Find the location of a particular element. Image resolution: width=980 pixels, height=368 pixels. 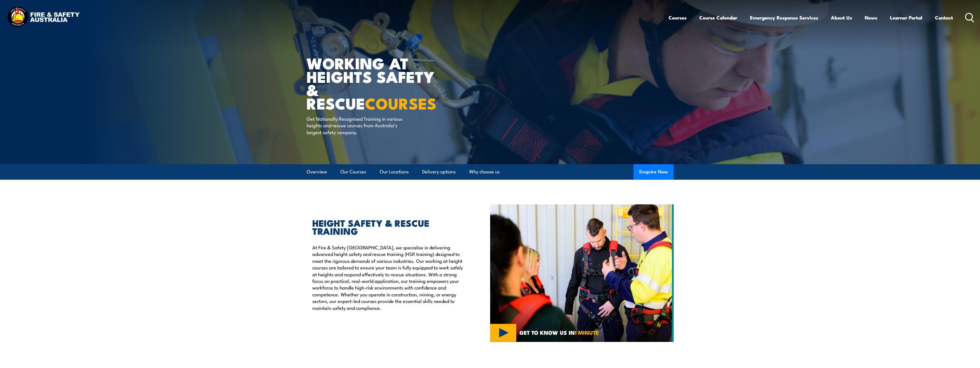

h2: HEIGHT SAFETY & RESCUE TRAINING is located at coordinates (388, 226).